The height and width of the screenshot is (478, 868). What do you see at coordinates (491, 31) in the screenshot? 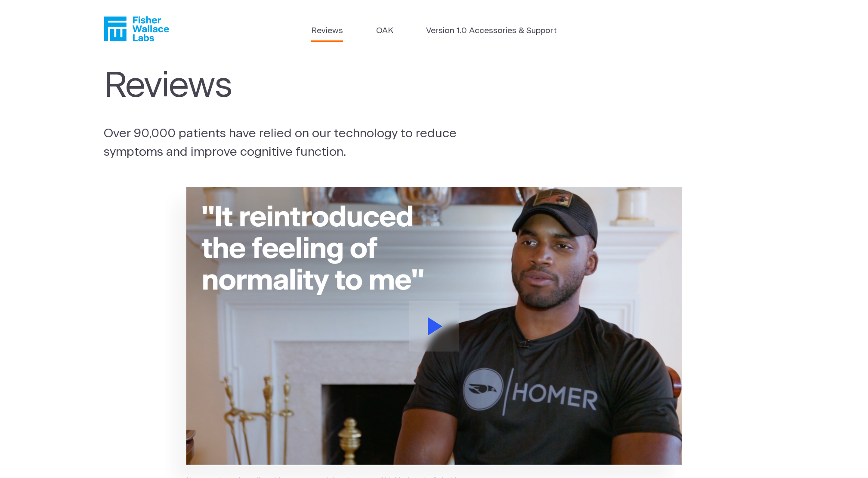
I see `a: Version 1.0 Accessories & Support` at bounding box center [491, 31].